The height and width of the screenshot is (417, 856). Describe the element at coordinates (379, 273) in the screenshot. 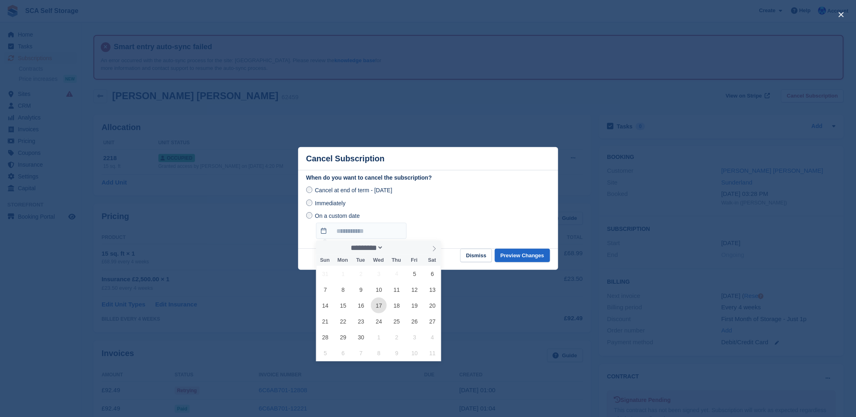

I see `span: September 3, 2025` at that location.